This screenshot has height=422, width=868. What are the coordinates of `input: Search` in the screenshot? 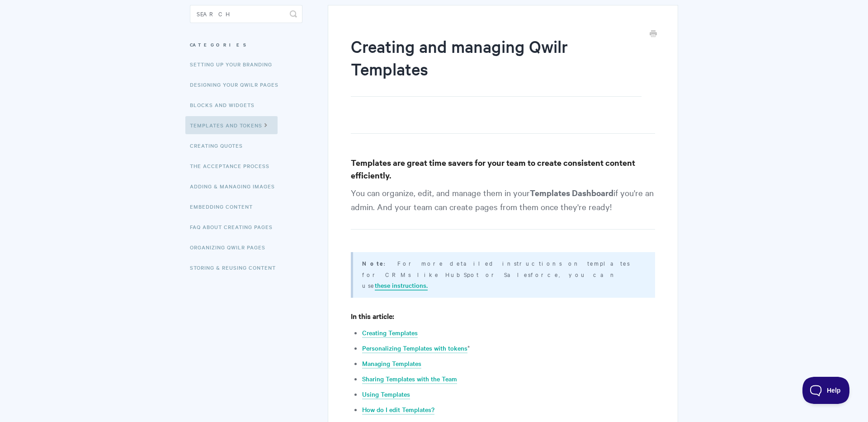 It's located at (246, 14).